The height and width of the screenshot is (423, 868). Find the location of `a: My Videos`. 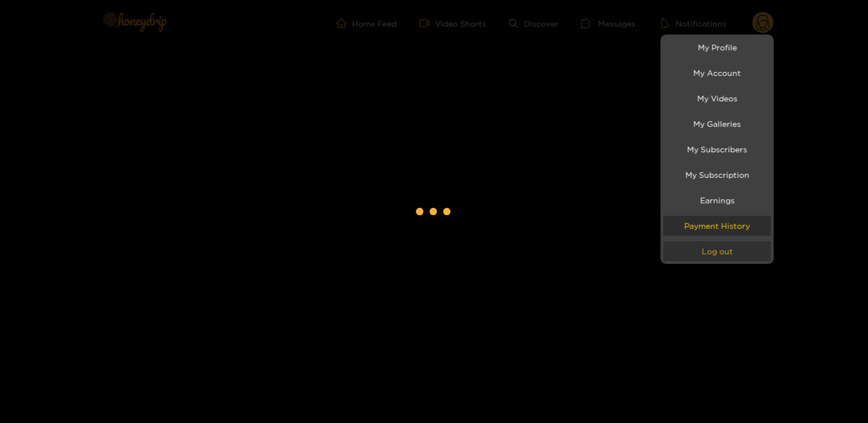

a: My Videos is located at coordinates (717, 98).